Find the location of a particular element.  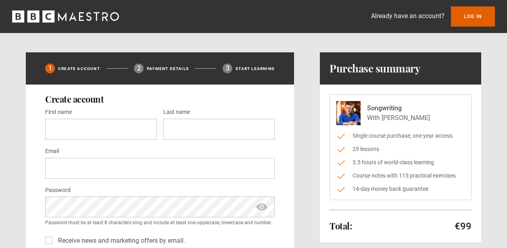

p: Start learning is located at coordinates (255, 69).